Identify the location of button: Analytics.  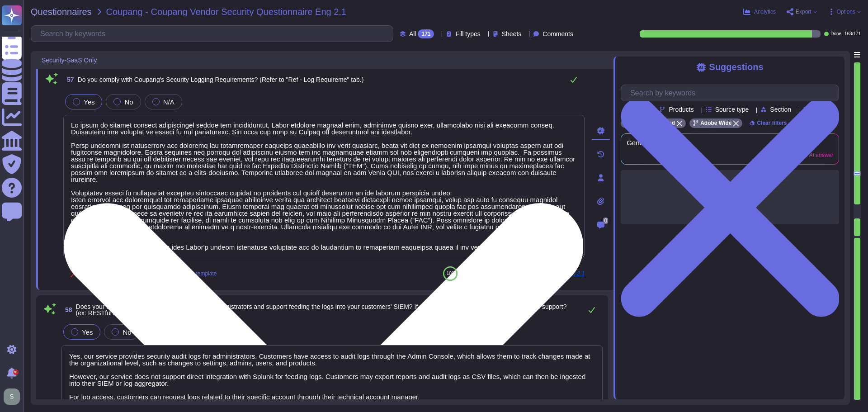
(759, 12).